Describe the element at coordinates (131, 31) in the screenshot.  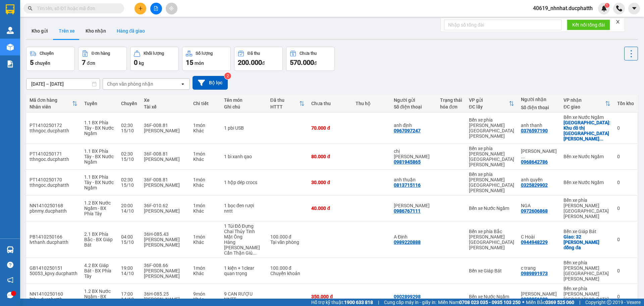
I see `button: Hàng đã giao` at that location.